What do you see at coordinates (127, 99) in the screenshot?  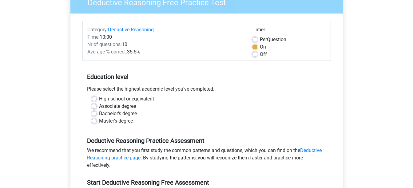 I see `label: High school or equivalent` at bounding box center [127, 99].